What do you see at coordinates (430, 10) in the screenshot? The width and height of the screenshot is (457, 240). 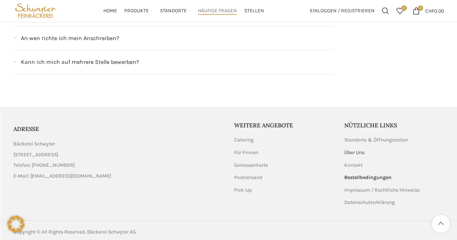 I see `span: CHF` at bounding box center [430, 10].